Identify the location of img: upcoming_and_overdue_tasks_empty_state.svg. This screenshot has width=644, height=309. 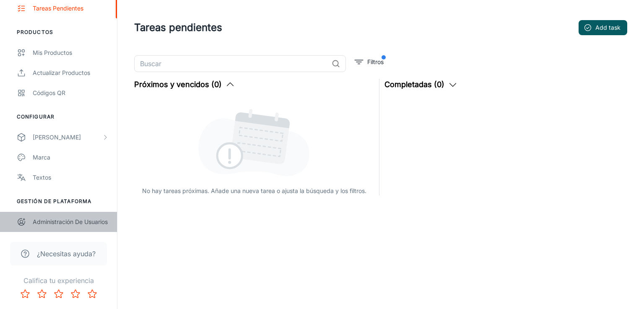
(254, 142).